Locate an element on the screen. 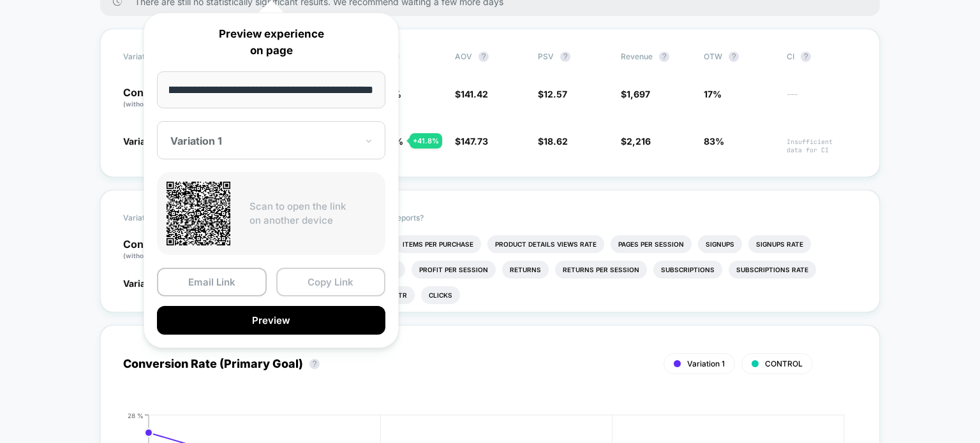  li: Returns Per Session is located at coordinates (601, 270).